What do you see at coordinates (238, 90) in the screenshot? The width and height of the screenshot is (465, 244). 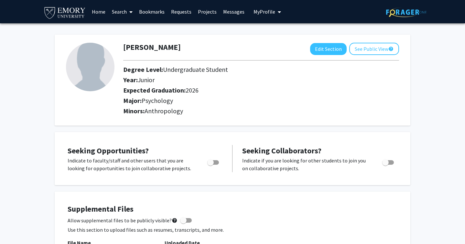 I see `h2: Expected Graduation:` at bounding box center [238, 90].